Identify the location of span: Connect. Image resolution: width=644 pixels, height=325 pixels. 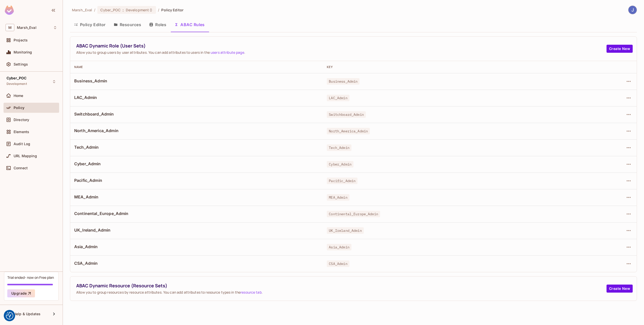
(21, 168).